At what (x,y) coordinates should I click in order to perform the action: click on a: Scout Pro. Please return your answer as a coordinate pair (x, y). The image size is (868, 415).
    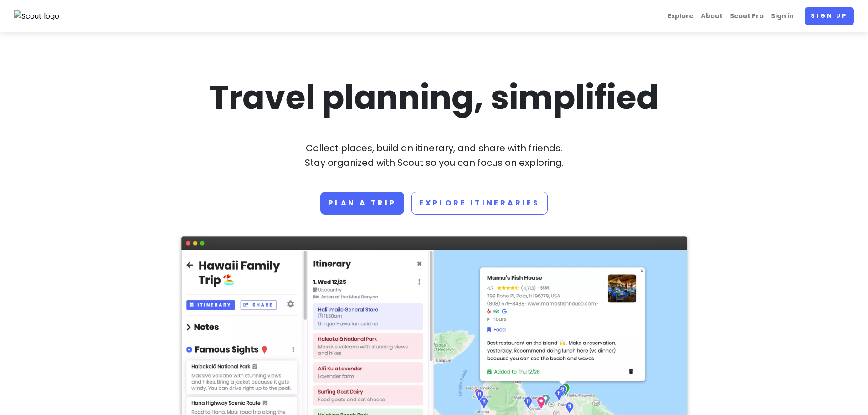
    Looking at the image, I should click on (747, 16).